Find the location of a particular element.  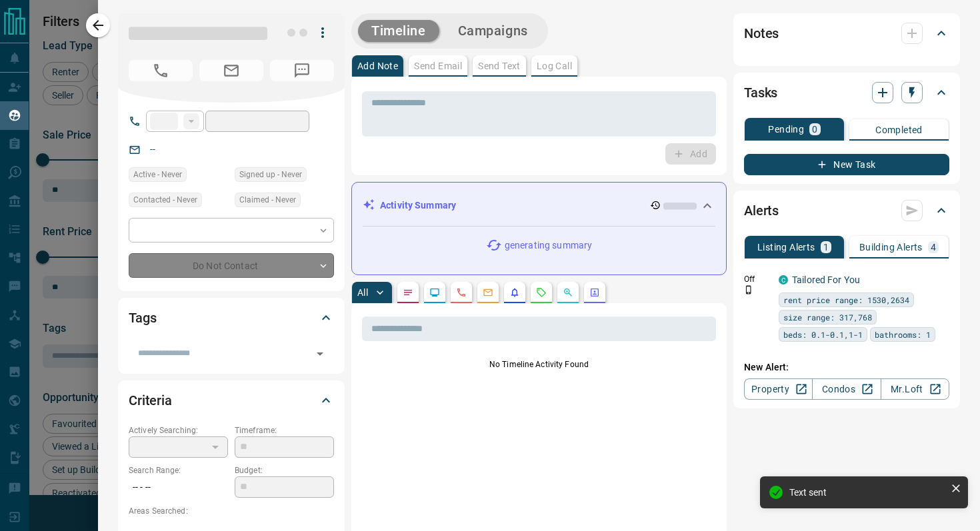

p: New Alert: is located at coordinates (847, 367).